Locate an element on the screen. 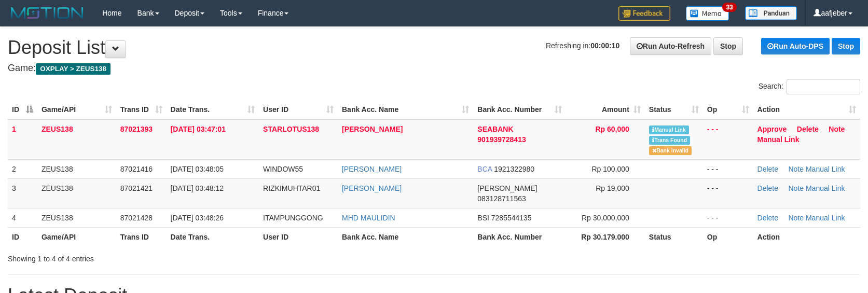  span: Rp 100,000 is located at coordinates (610, 169).